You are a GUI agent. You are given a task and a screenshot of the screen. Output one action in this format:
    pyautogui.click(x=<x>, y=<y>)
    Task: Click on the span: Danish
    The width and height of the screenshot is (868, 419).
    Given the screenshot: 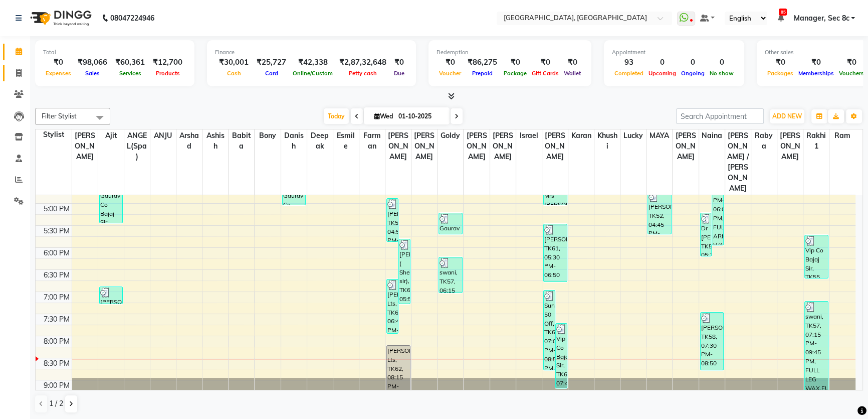 What is the action you would take?
    pyautogui.click(x=294, y=141)
    